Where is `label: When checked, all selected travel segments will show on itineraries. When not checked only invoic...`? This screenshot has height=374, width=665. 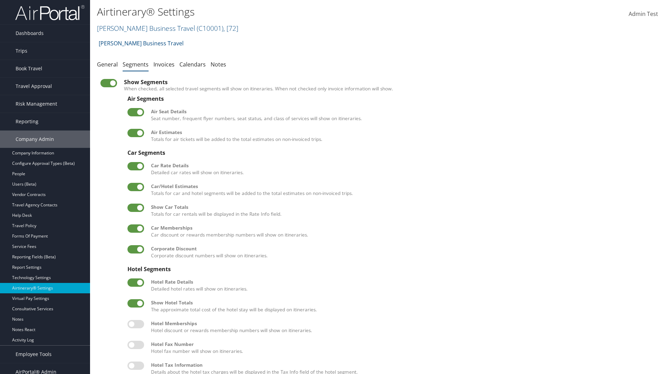
label: When checked, all selected travel segments will show on itineraries. When not checked only invoic... is located at coordinates (389, 89).